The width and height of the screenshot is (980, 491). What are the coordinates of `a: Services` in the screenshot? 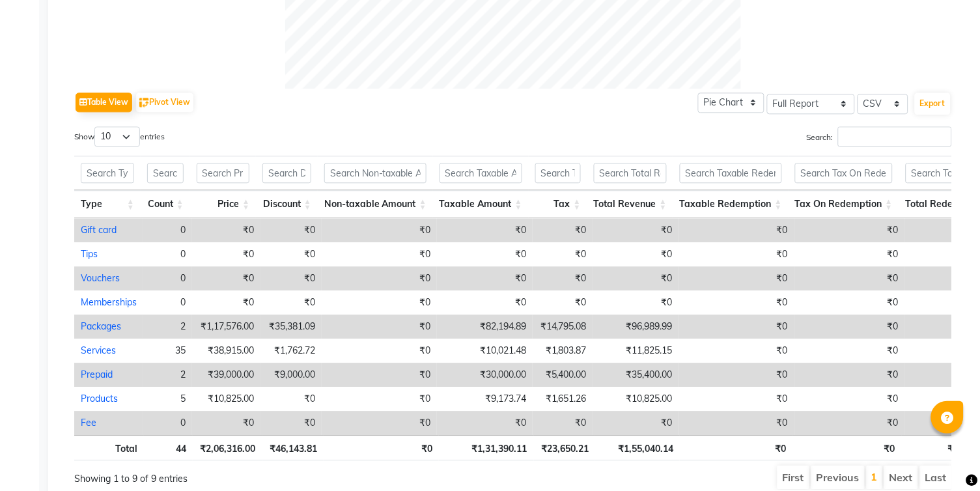 It's located at (98, 351).